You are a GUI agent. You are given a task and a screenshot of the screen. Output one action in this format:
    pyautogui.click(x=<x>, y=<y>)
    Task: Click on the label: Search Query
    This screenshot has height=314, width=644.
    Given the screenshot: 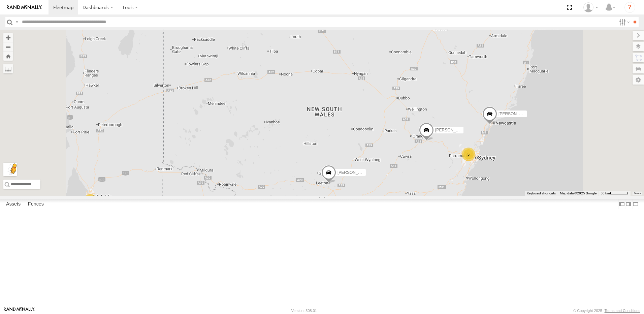 What is the action you would take?
    pyautogui.click(x=17, y=22)
    